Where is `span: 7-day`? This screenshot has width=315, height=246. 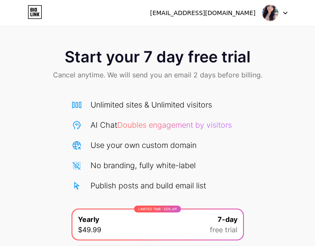 span: 7-day is located at coordinates (227, 219).